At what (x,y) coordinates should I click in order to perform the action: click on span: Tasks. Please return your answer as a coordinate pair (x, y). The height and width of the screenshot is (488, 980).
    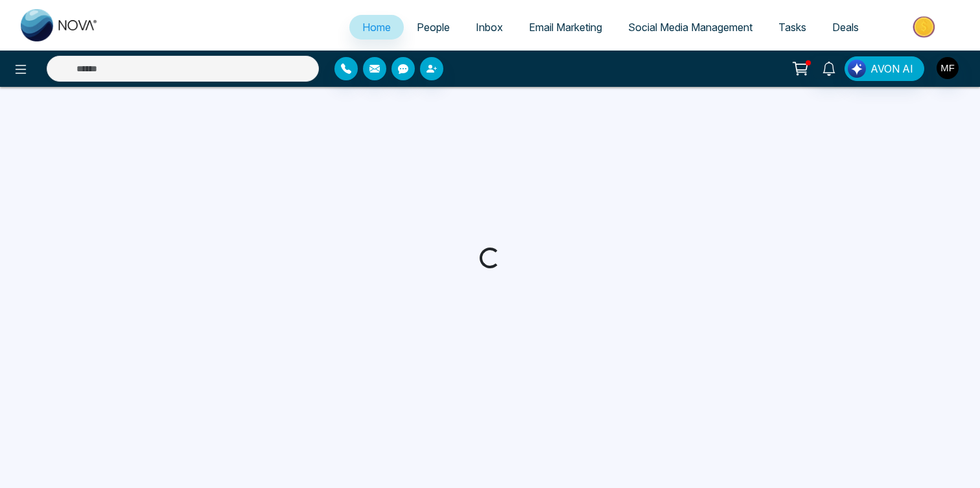
    Looking at the image, I should click on (792, 28).